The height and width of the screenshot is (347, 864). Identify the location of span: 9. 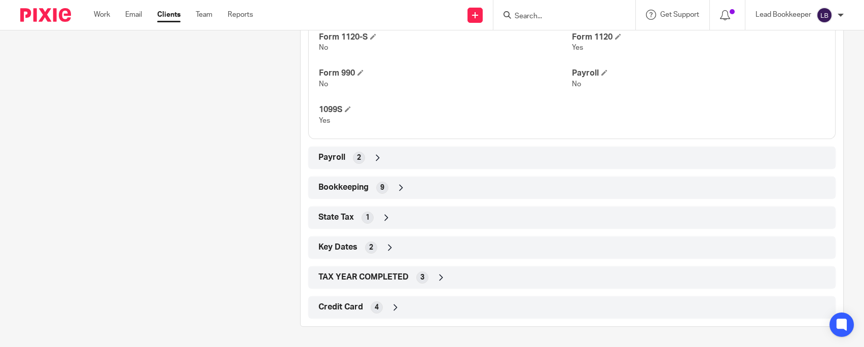
(382, 188).